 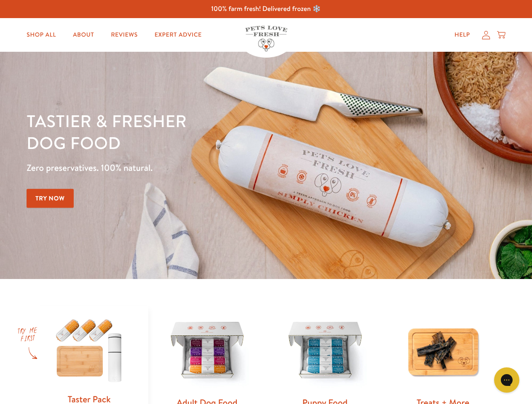 I want to click on a: Reviews, so click(x=124, y=35).